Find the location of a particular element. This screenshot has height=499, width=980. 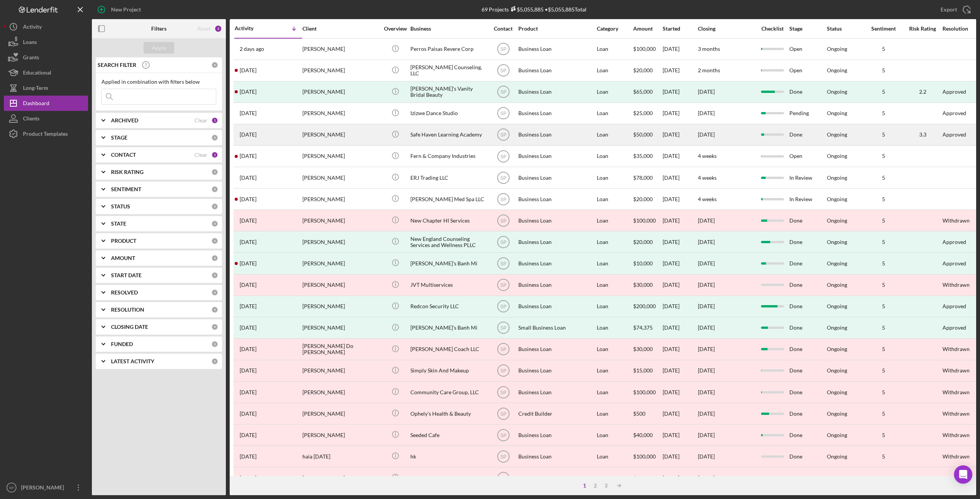

b: STATE is located at coordinates (119, 224).